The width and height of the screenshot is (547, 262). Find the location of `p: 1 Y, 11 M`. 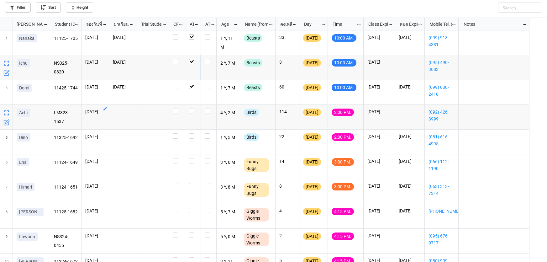

p: 1 Y, 11 M is located at coordinates (228, 43).